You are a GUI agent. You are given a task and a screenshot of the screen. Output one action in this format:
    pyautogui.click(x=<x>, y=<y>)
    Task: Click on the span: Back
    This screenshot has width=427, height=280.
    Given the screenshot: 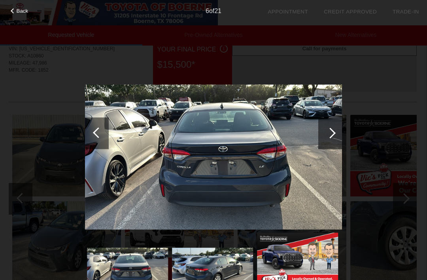 What is the action you would take?
    pyautogui.click(x=23, y=11)
    